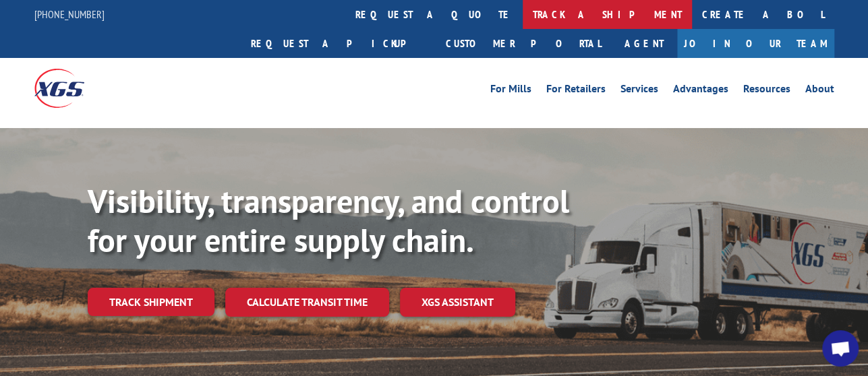 The width and height of the screenshot is (868, 376). Describe the element at coordinates (820, 91) in the screenshot. I see `a: About` at that location.